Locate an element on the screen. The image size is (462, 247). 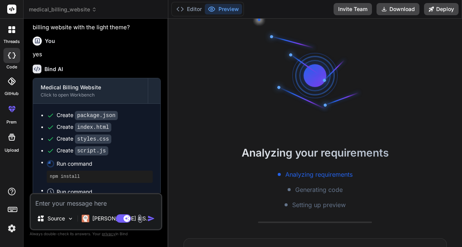
label: code is located at coordinates (12, 67).